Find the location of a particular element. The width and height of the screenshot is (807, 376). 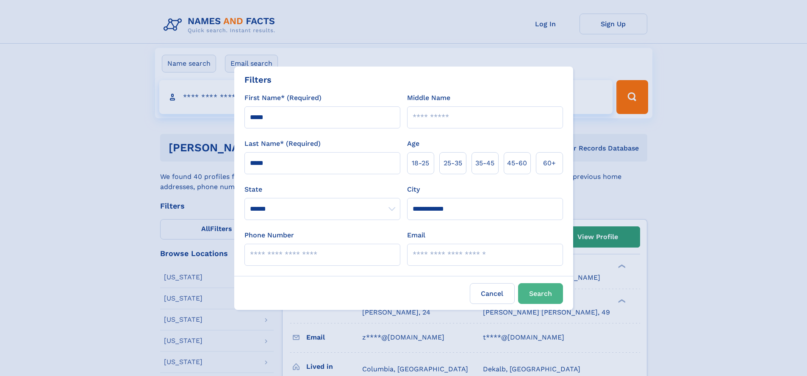

span: 35‑45 is located at coordinates (485, 163).